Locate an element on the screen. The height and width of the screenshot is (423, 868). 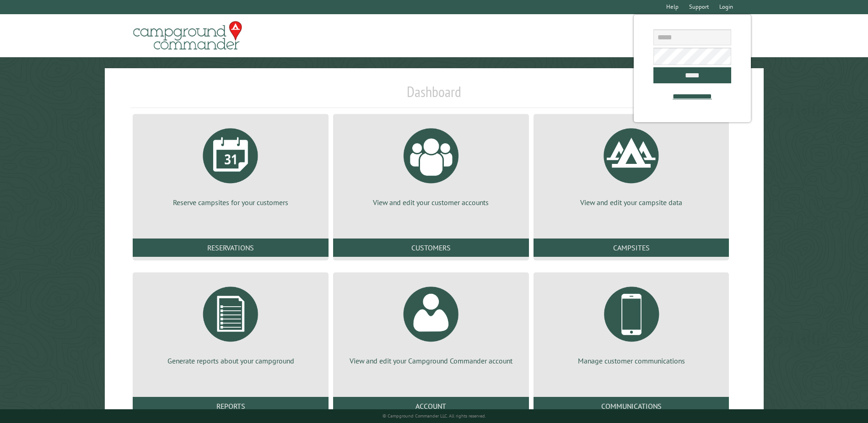
a: Communications is located at coordinates (632, 406).